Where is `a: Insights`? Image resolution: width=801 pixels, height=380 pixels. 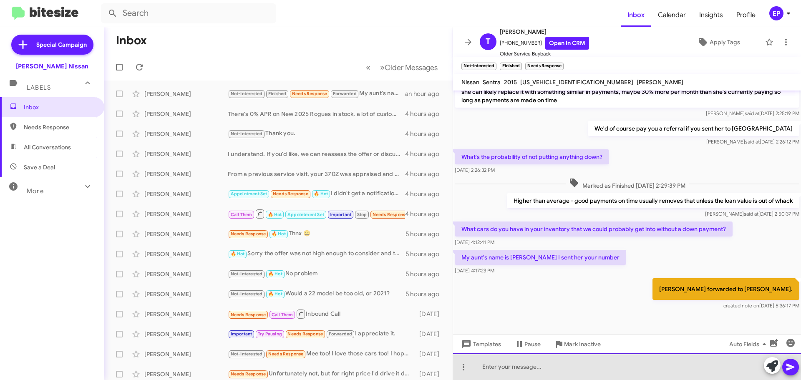
a: Insights is located at coordinates (711, 15).